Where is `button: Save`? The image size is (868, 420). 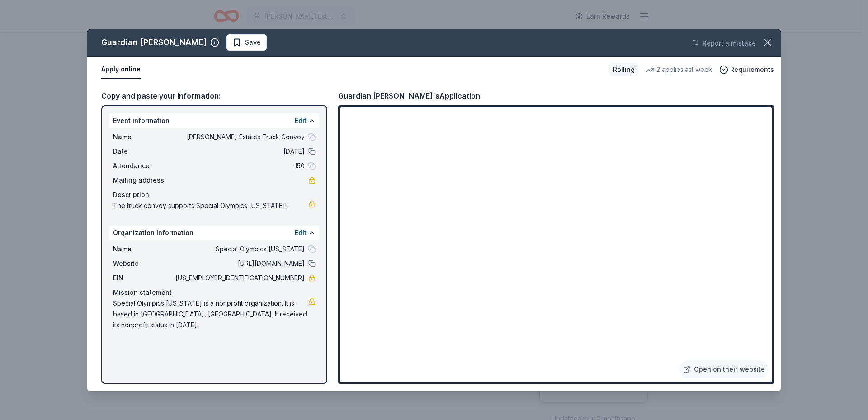
button: Save is located at coordinates (246, 42).